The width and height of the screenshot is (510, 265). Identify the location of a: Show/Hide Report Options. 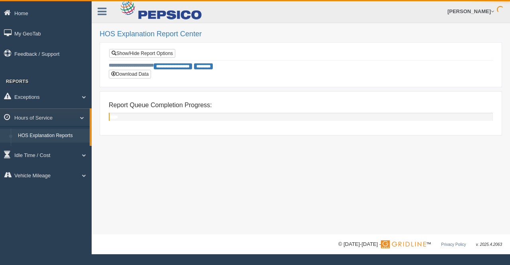
(142, 53).